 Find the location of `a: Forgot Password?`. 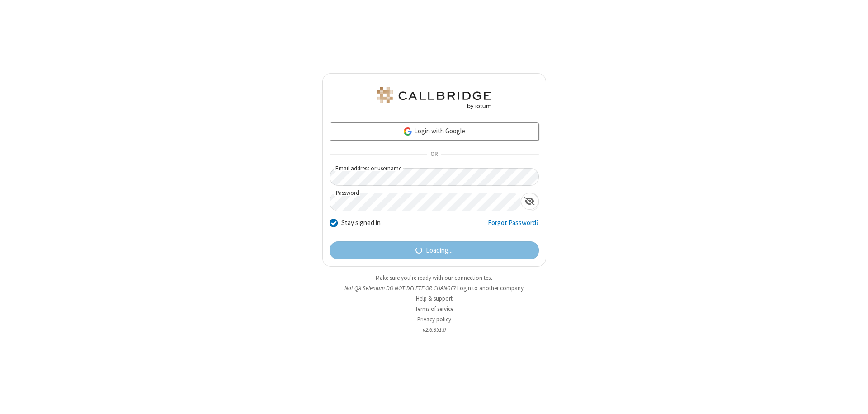

a: Forgot Password? is located at coordinates (513, 226).